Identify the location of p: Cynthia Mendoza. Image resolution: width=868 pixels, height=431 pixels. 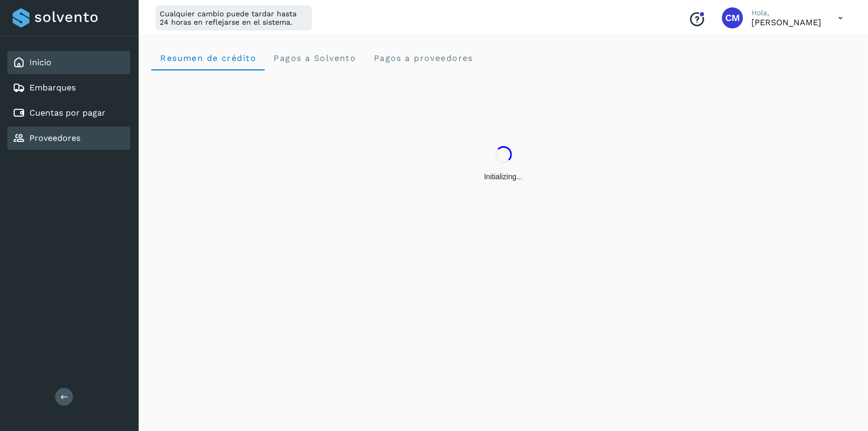
(786, 22).